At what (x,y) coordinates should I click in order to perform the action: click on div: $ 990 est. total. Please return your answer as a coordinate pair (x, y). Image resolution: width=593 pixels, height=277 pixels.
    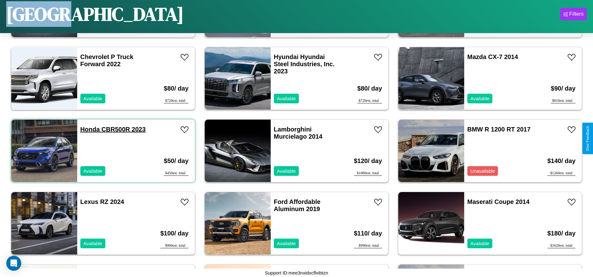
    Looking at the image, I should click on (368, 246).